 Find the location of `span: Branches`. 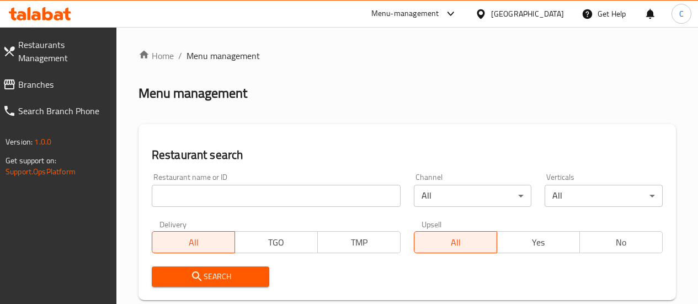

span: Branches is located at coordinates (63, 84).